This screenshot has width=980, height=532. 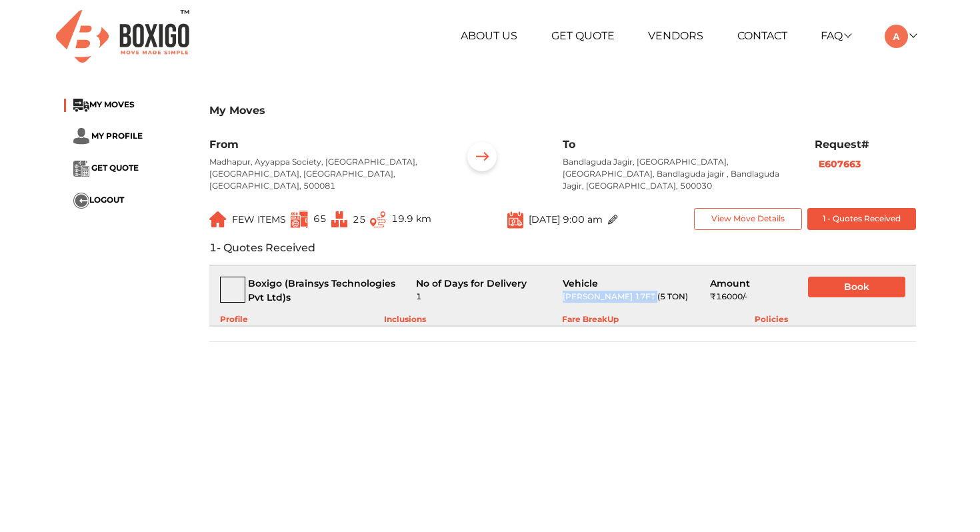 I want to click on div: Fare BreakUp, so click(x=590, y=319).